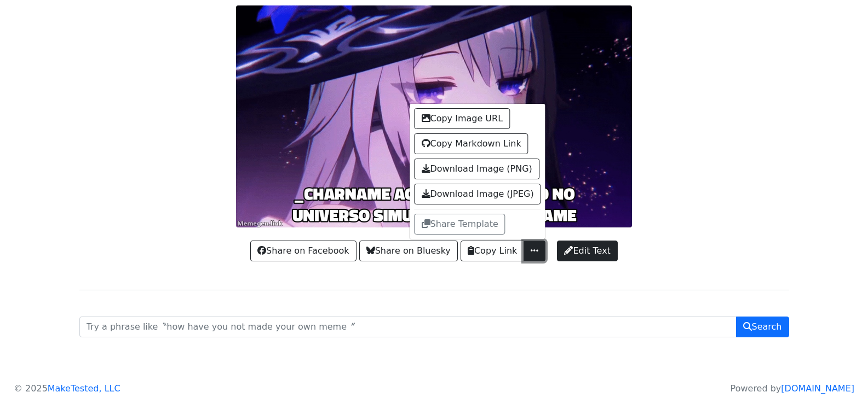 The image size is (868, 404). What do you see at coordinates (462, 119) in the screenshot?
I see `button: Copy Image URL` at bounding box center [462, 119].